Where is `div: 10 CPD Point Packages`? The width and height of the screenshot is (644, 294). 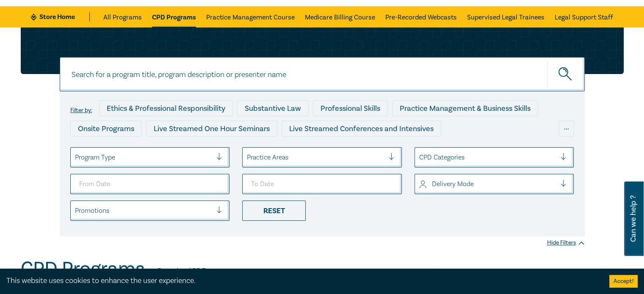
div: 10 CPD Point Packages is located at coordinates (357, 149).